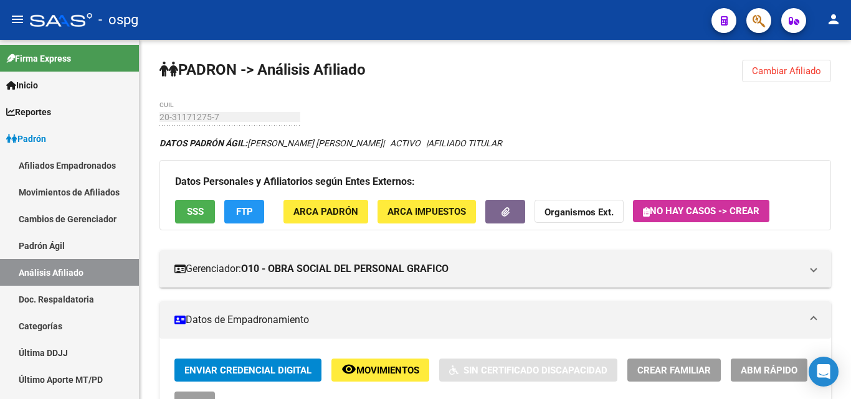 The image size is (851, 399). What do you see at coordinates (244, 212) in the screenshot?
I see `span: FTP` at bounding box center [244, 212].